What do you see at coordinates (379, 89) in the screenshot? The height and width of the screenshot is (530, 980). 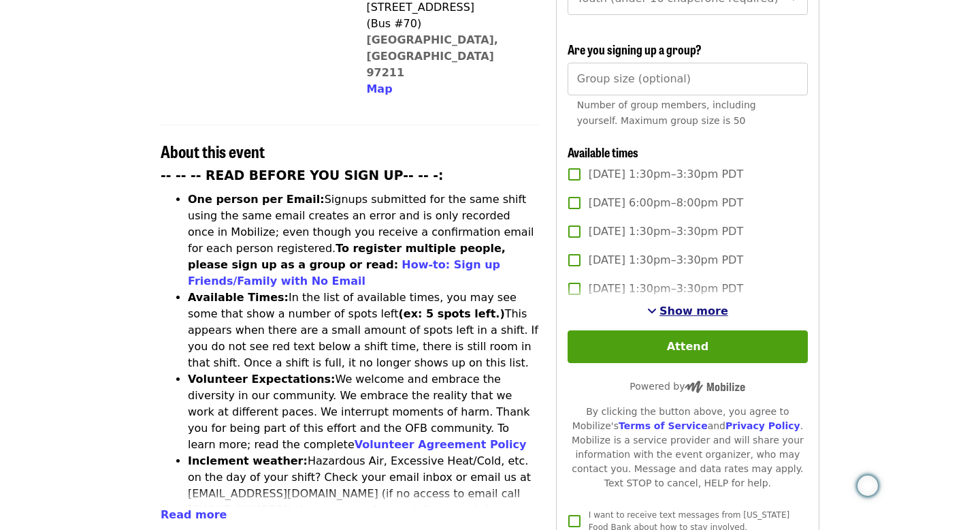 I see `button: Map` at bounding box center [379, 89].